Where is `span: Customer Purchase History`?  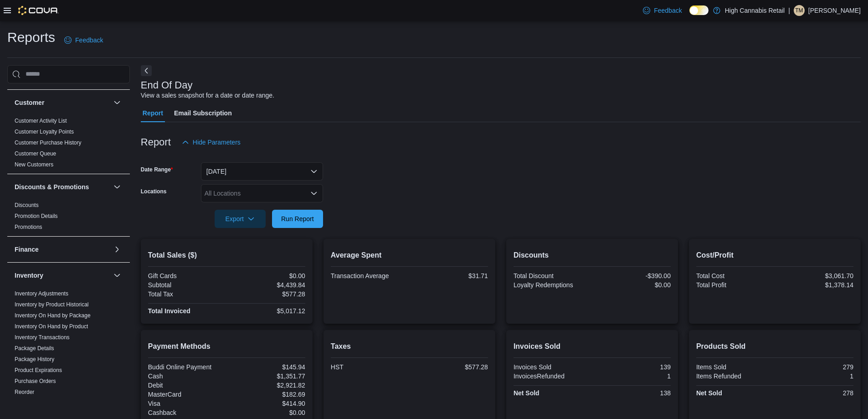 span: Customer Purchase History is located at coordinates (48, 143).